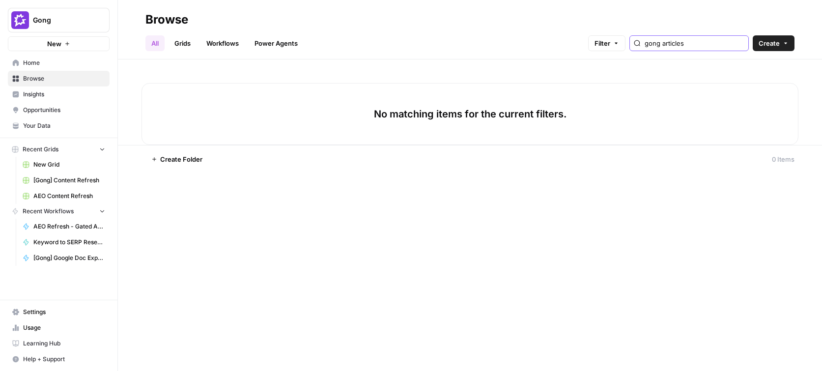 The image size is (822, 371). Describe the element at coordinates (69, 227) in the screenshot. I see `span: AEO Refresh - Gated Asset LPs` at that location.